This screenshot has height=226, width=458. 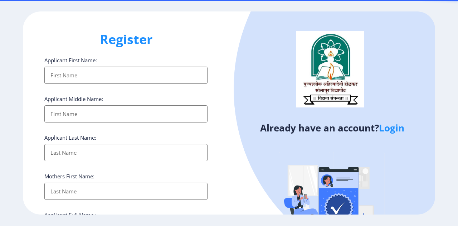 What do you see at coordinates (71, 60) in the screenshot?
I see `label: Applicant First Name:` at bounding box center [71, 60].